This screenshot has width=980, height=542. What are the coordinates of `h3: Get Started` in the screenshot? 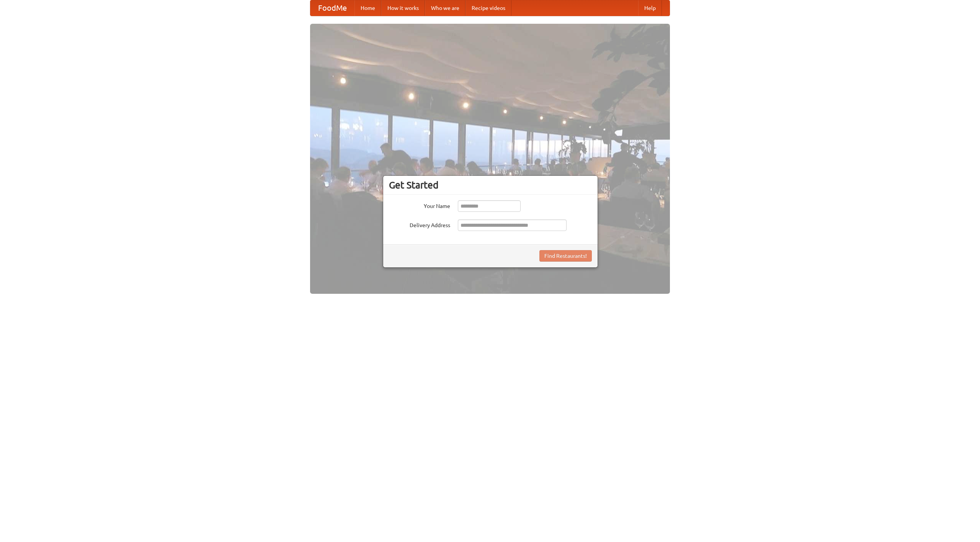 It's located at (490, 185).